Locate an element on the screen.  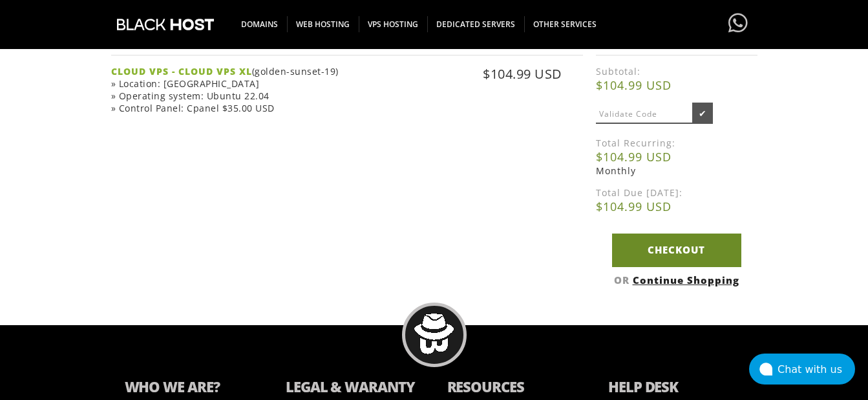
div: OR is located at coordinates (676, 280).